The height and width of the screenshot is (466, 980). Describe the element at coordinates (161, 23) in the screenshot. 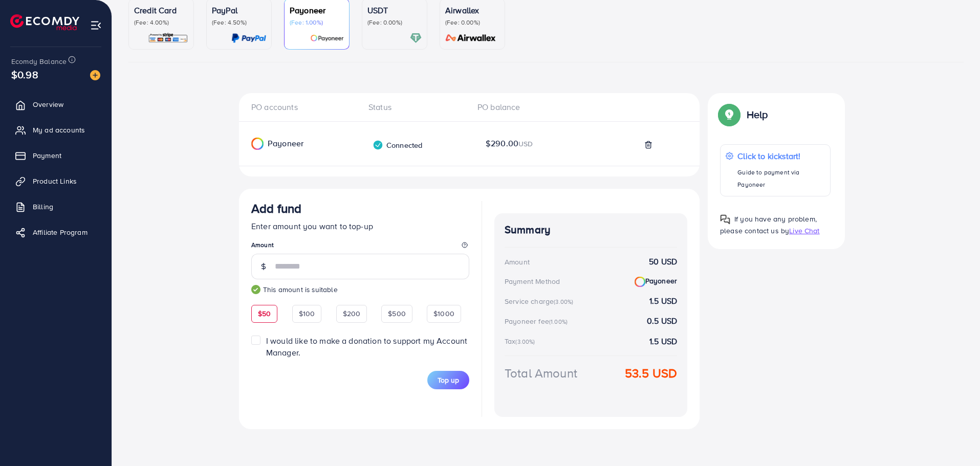

I see `p: (Fee: 4.00%)` at that location.